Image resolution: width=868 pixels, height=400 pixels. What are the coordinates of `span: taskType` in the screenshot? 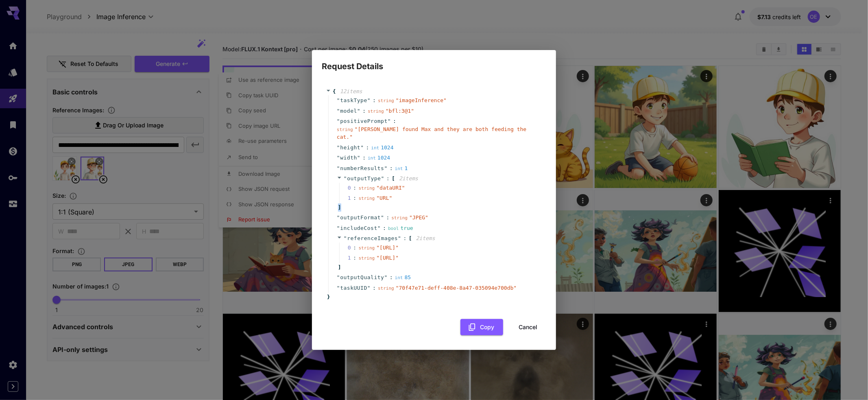 It's located at (354, 100).